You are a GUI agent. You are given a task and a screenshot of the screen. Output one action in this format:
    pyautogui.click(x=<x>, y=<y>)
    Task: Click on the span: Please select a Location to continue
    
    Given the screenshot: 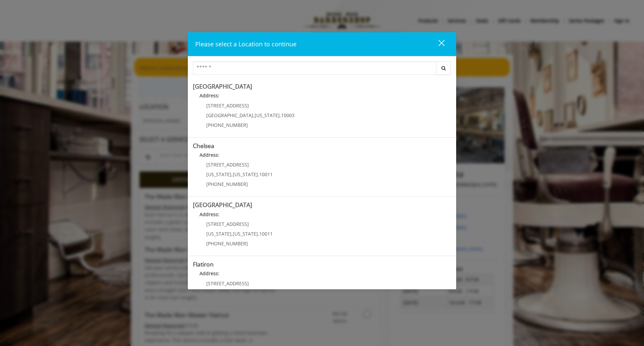 What is the action you would take?
    pyautogui.click(x=246, y=43)
    